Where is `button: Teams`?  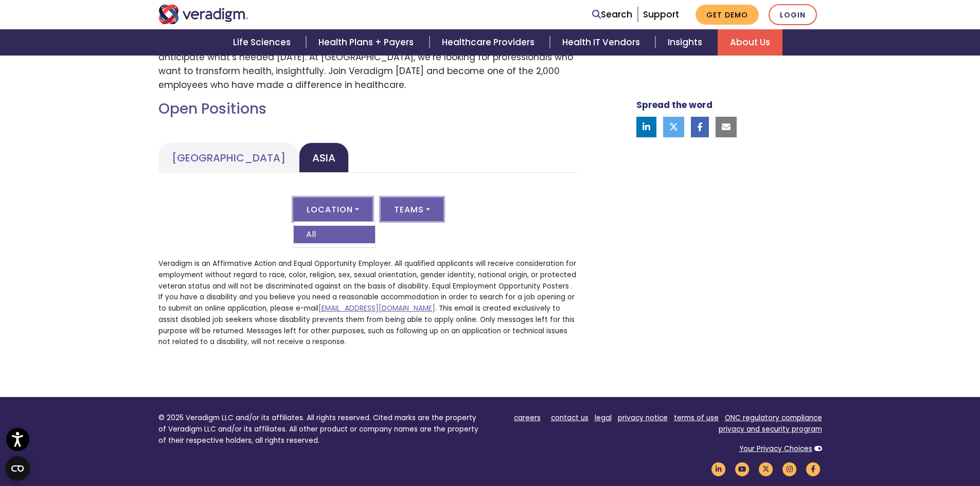
button: Teams is located at coordinates (412, 210).